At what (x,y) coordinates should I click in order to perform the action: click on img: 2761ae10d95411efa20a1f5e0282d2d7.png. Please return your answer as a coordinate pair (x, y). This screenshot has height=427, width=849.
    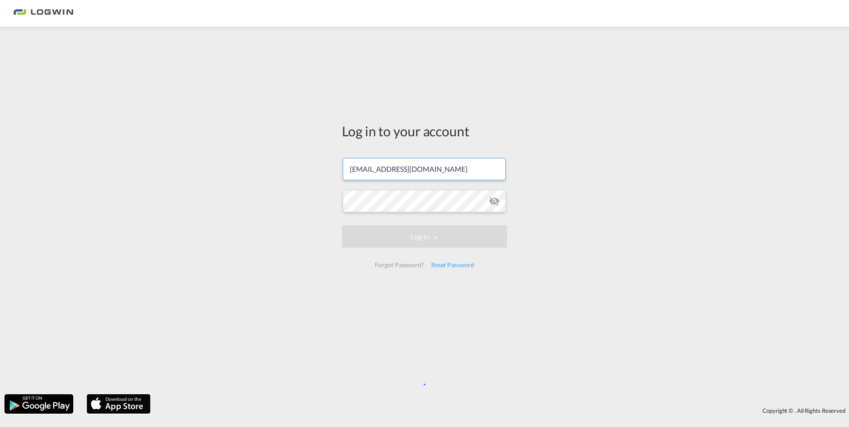
    Looking at the image, I should click on (43, 13).